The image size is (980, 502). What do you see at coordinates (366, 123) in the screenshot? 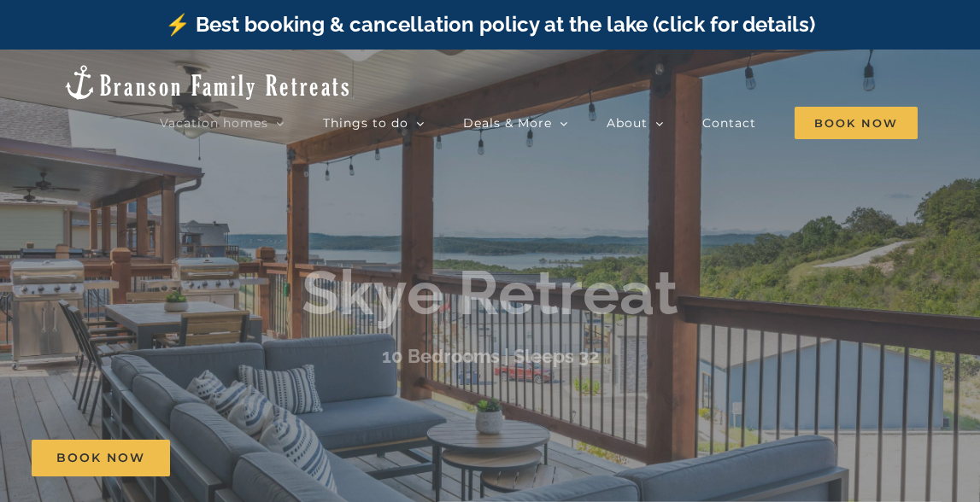
I see `span: Things to do` at bounding box center [366, 123].